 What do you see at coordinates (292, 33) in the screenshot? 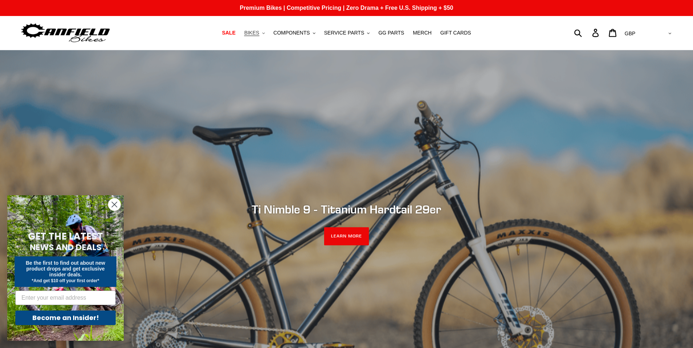
I see `span: COMPONENTS` at bounding box center [292, 33].